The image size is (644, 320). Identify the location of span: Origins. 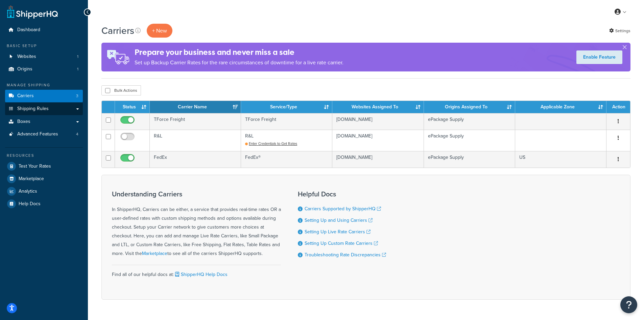
(25, 69).